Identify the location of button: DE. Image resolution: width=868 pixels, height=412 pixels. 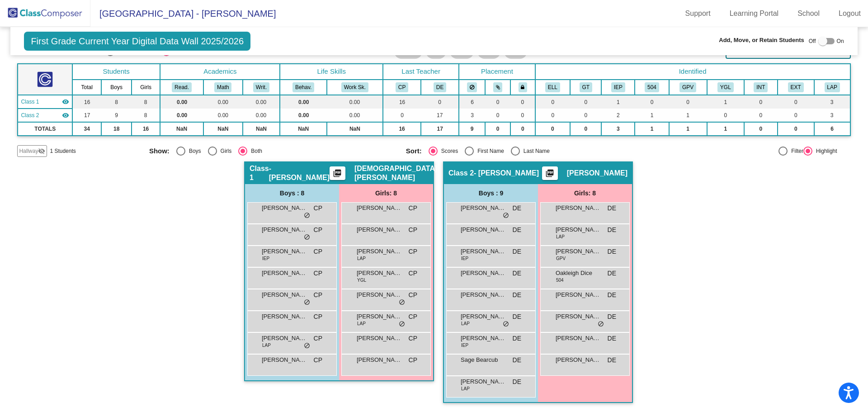
(440, 87).